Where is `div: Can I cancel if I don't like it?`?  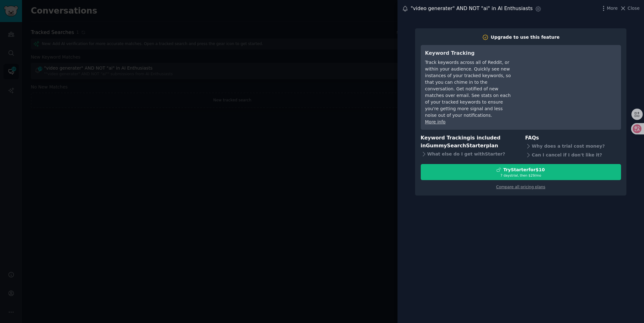 div: Can I cancel if I don't like it? is located at coordinates (573, 155).